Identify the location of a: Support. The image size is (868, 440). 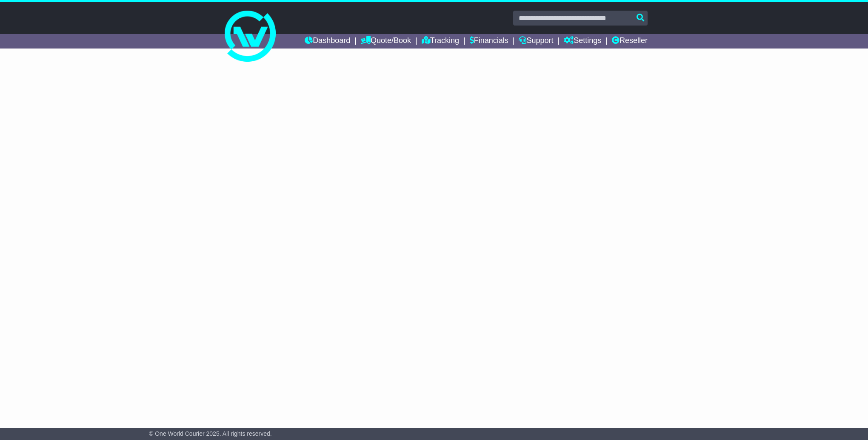
(536, 41).